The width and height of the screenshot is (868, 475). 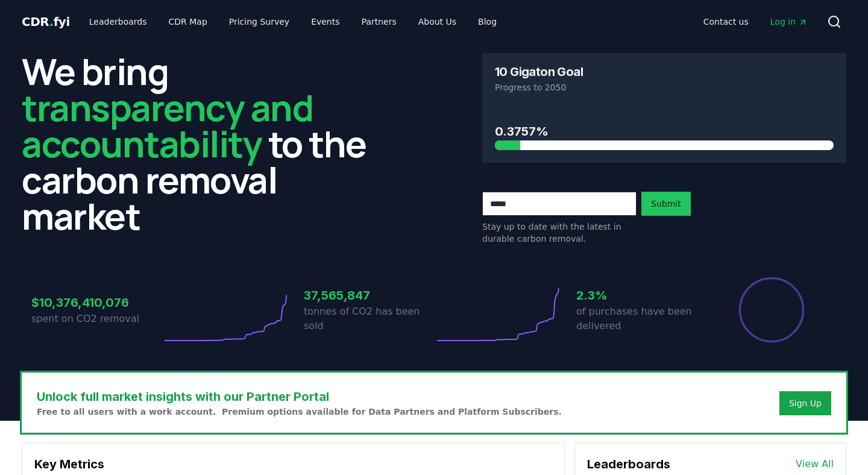 I want to click on h3: 37,565,847, so click(x=369, y=295).